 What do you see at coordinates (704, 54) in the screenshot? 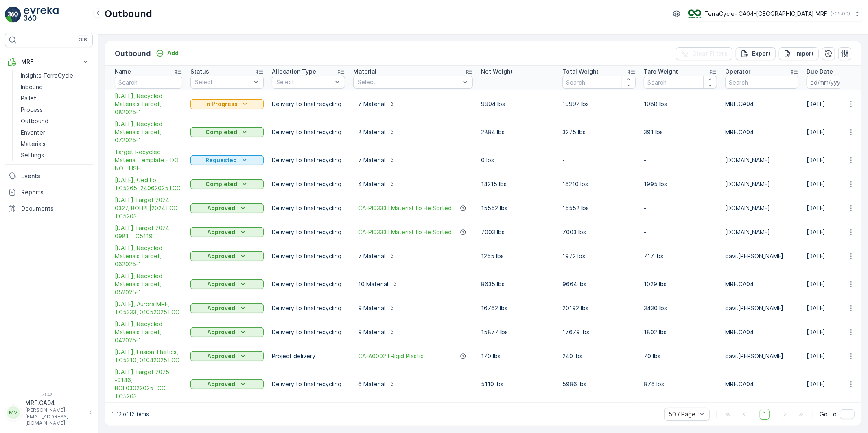
I see `button: Clear Filters` at bounding box center [704, 54].